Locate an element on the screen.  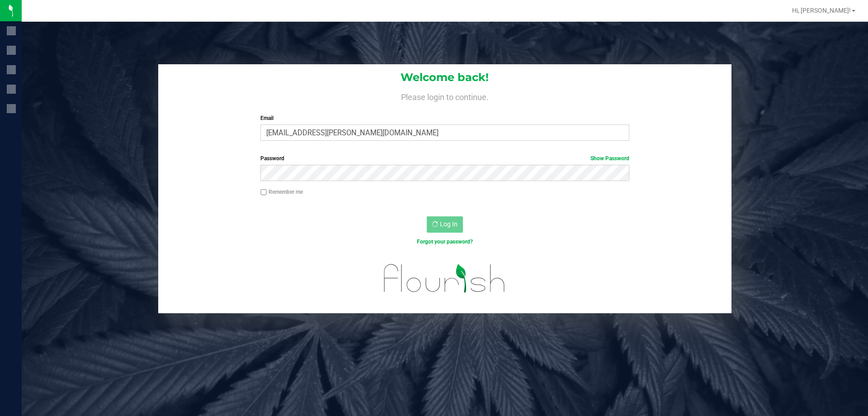
a: Show Password is located at coordinates (610, 158).